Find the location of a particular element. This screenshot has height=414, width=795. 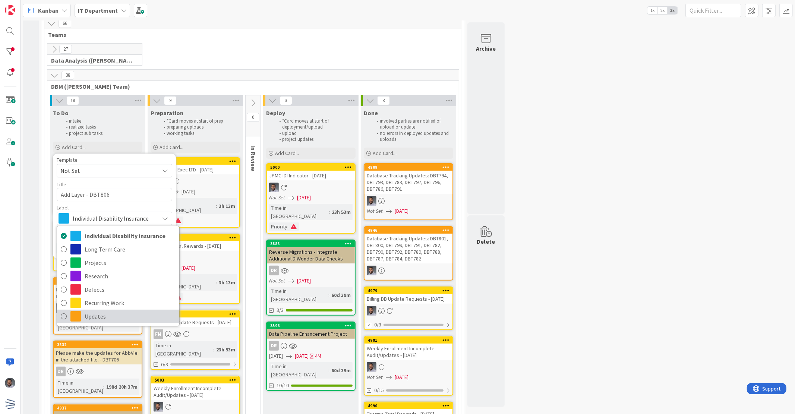

div: 4979 is located at coordinates (410, 291).